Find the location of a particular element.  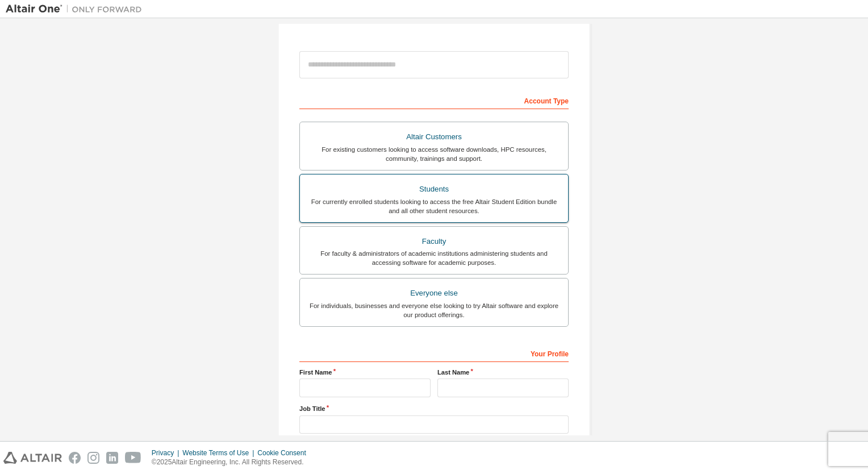

div: Cookie Consent is located at coordinates (285, 453).